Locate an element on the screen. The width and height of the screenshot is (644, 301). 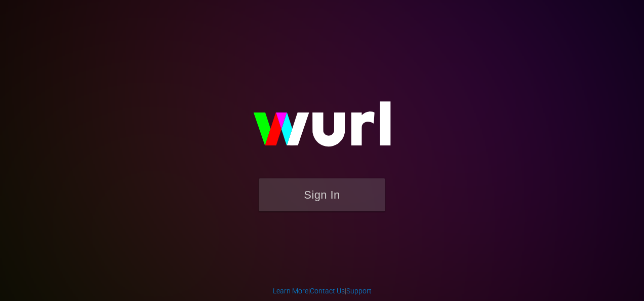
img: wurl-logo-on-black-223613ac3d8ba8fe6dc639794a292ebdb59501304c7dfd60c99c58986ef67473.svg is located at coordinates (322, 128).